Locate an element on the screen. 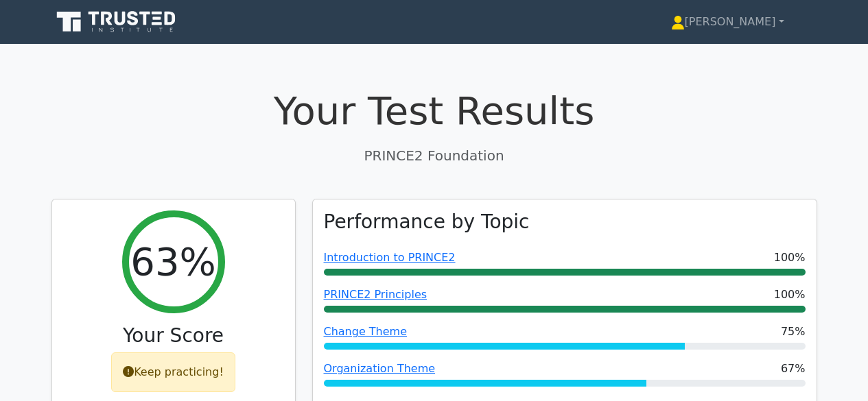 This screenshot has height=401, width=868. h1: Your Test Results is located at coordinates (435, 111).